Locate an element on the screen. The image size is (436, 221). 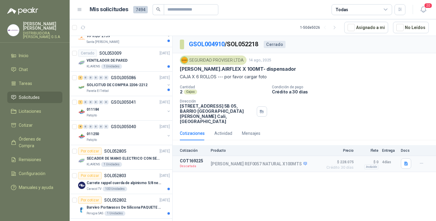
span: Chat is located at coordinates (23, 70).